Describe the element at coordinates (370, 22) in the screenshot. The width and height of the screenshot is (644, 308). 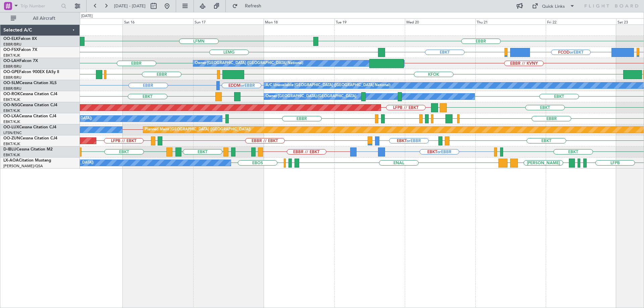
I see `div: Tue 19` at that location.